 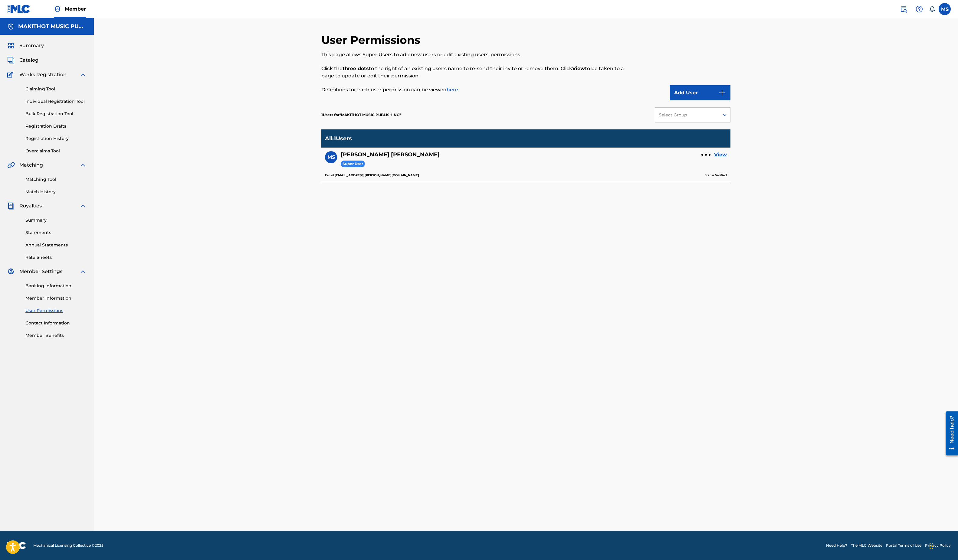 I want to click on a: Member Information, so click(x=56, y=298).